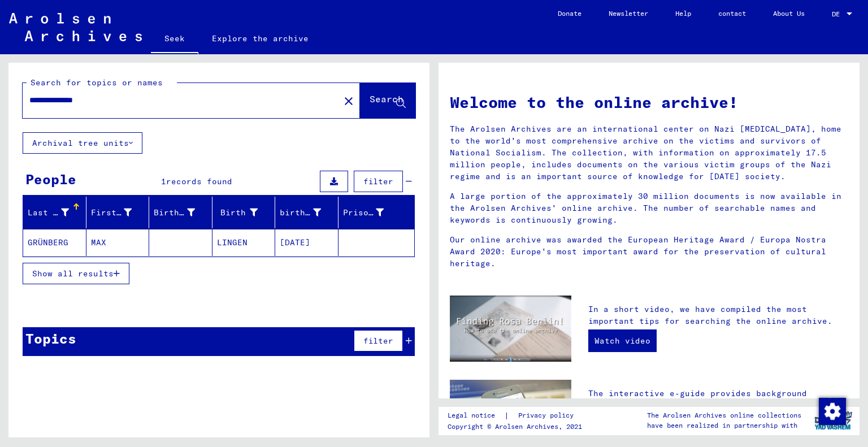  What do you see at coordinates (98, 242) in the screenshot?
I see `font: MAX` at bounding box center [98, 242].